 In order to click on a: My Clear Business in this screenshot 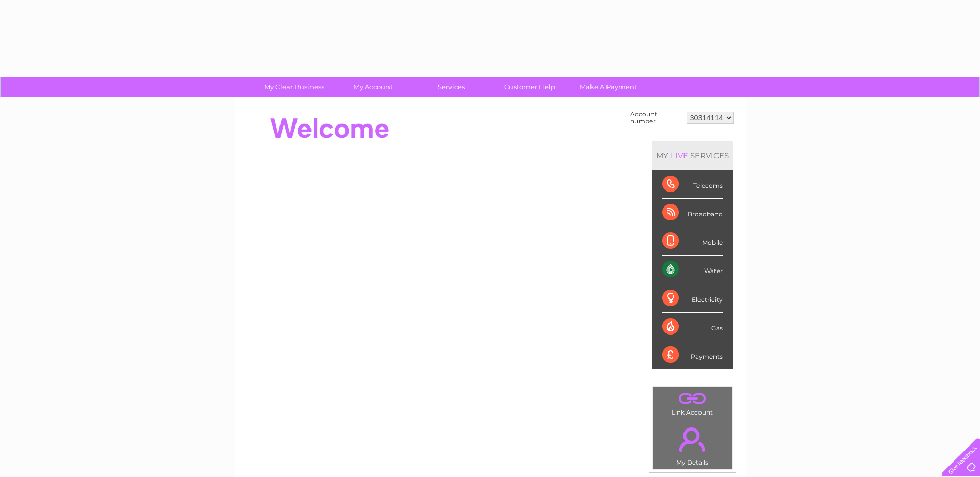, I will do `click(294, 87)`.